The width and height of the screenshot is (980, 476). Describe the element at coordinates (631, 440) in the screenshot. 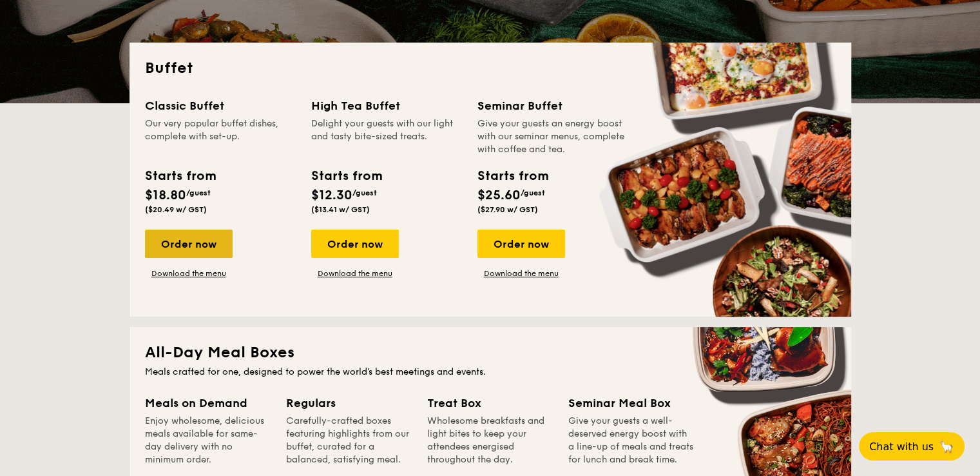

I see `div: Give your guests a well-deserved energy boost with a line-up of meals and treats for lunch and br...` at that location.